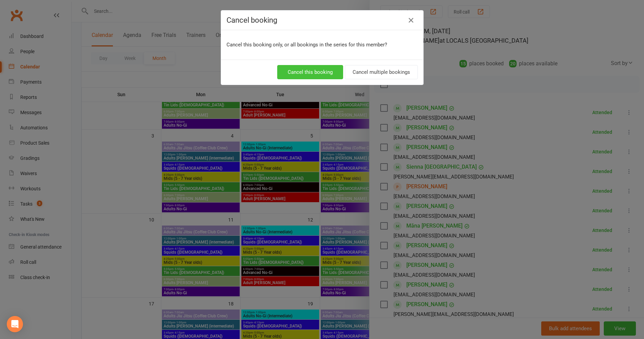 The width and height of the screenshot is (644, 339). Describe the element at coordinates (322, 20) in the screenshot. I see `h4: Cancel booking` at that location.